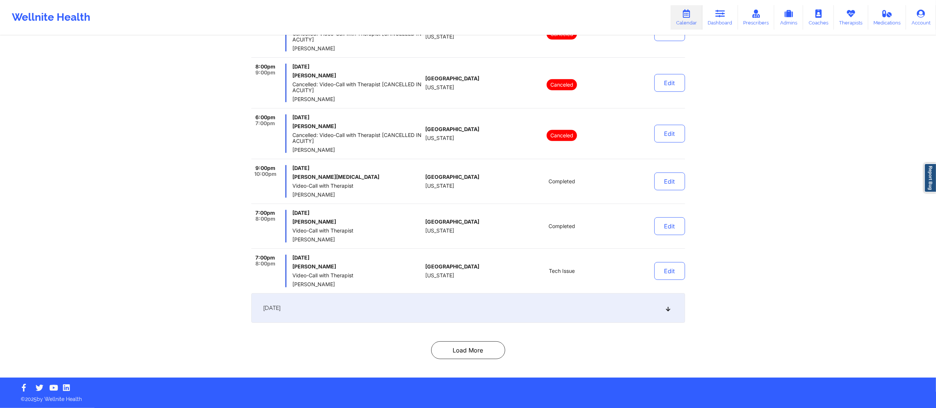  I want to click on a: Coaches, so click(818, 17).